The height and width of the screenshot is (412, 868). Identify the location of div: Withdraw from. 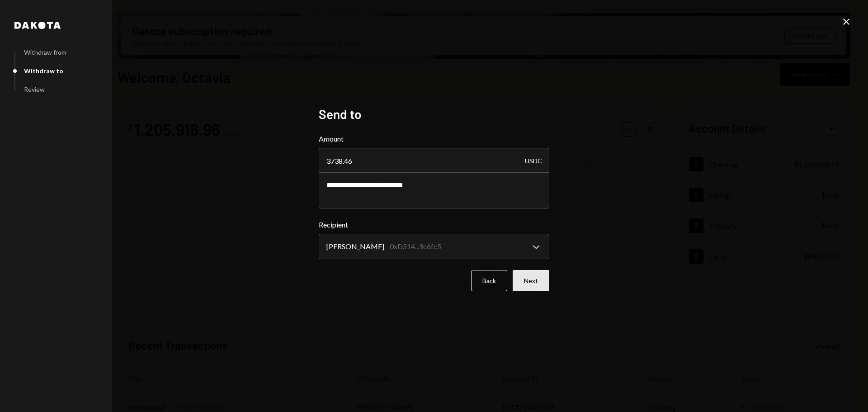
(45, 52).